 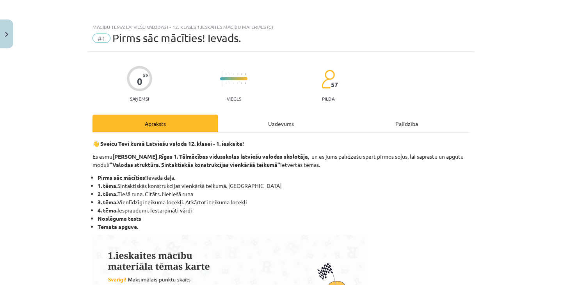 I want to click on li: Tiešā runa. Citāts. Netiešā runa, so click(x=283, y=194).